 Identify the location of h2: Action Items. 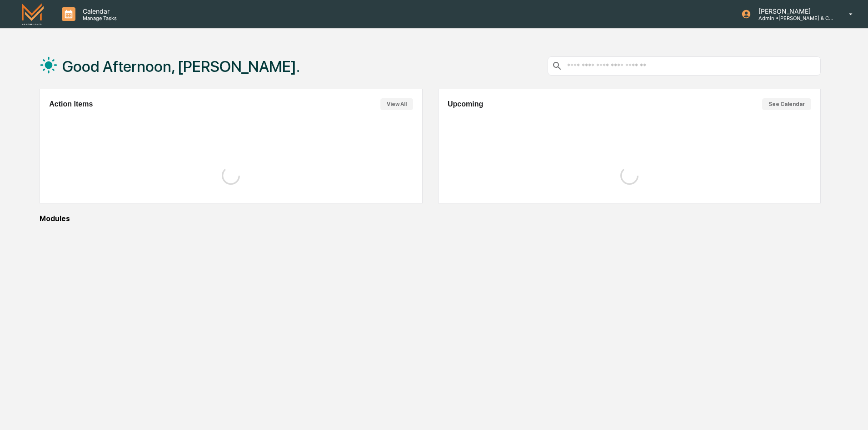
(71, 104).